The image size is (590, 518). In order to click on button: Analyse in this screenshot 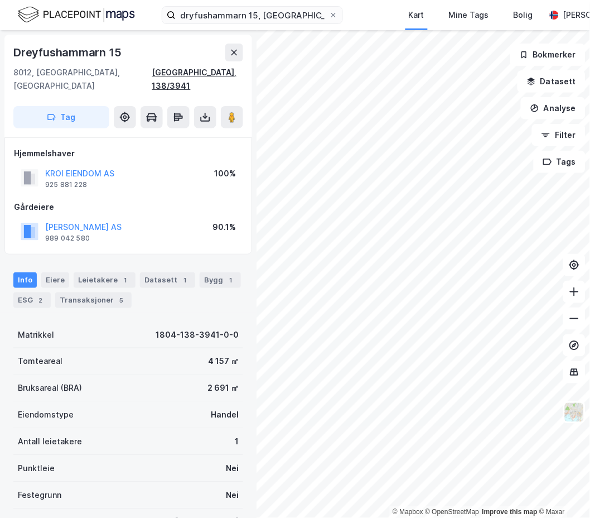, I will do `click(553, 108)`.